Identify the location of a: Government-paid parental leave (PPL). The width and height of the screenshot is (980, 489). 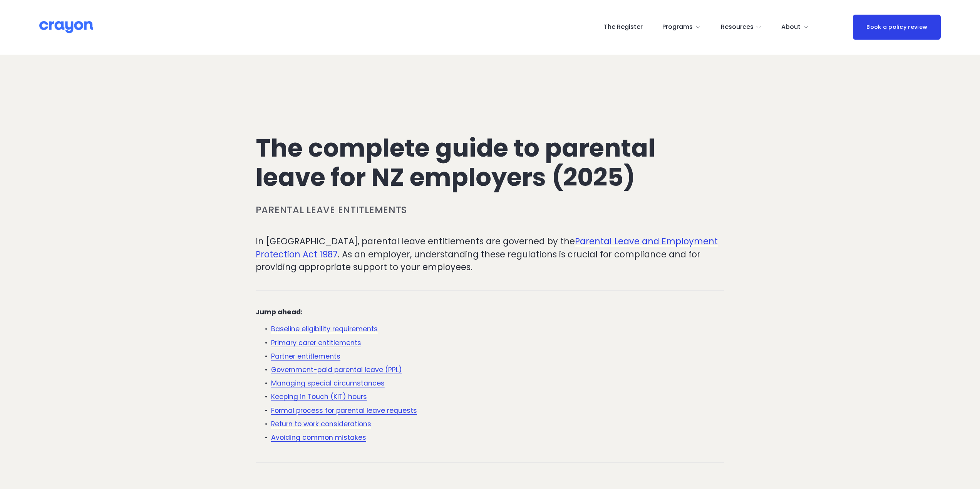
(337, 370).